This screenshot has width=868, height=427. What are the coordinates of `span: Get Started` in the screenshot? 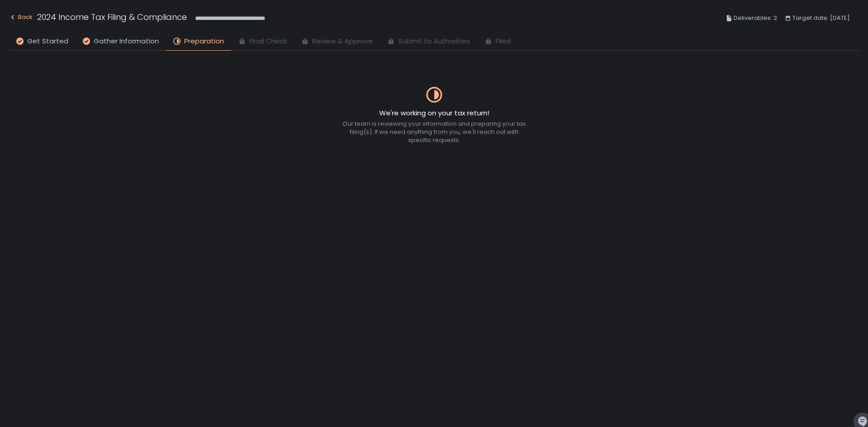 It's located at (48, 41).